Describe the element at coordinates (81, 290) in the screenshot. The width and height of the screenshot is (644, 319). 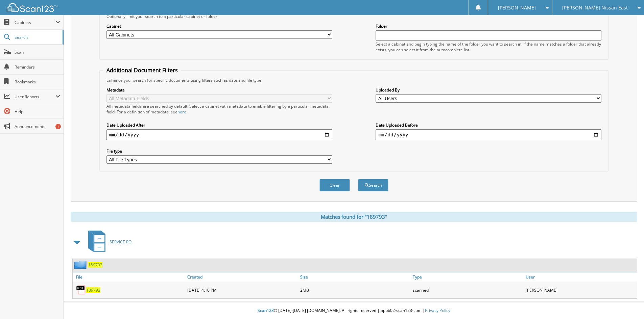
I see `img: PDF.png` at that location.